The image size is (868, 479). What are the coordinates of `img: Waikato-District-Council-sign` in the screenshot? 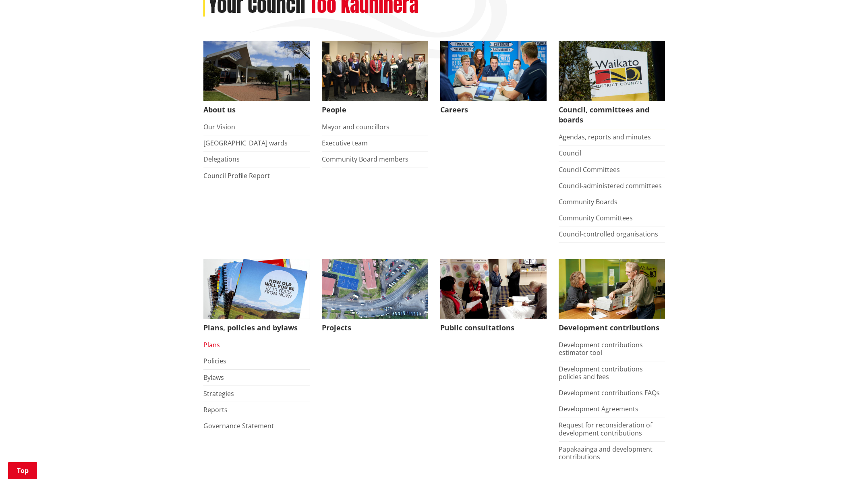 It's located at (612, 70).